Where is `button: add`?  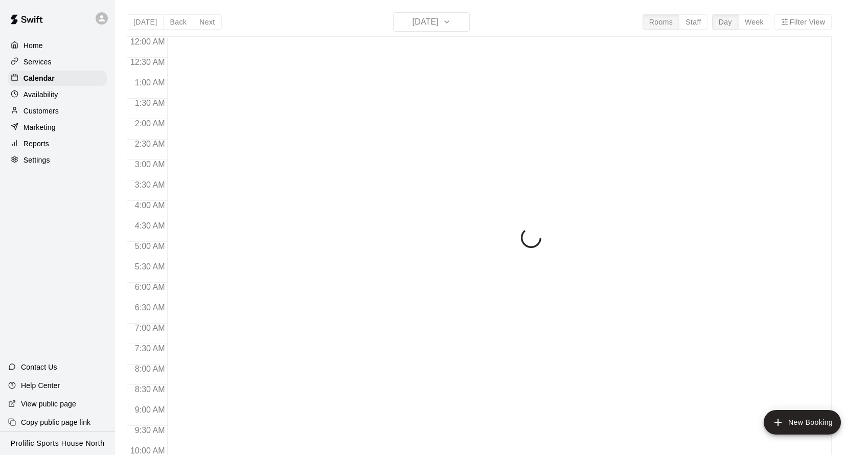 button: add is located at coordinates (802, 422).